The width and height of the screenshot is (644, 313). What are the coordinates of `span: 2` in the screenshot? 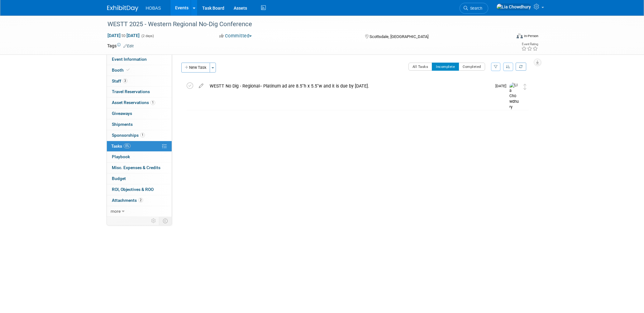 It's located at (141, 200).